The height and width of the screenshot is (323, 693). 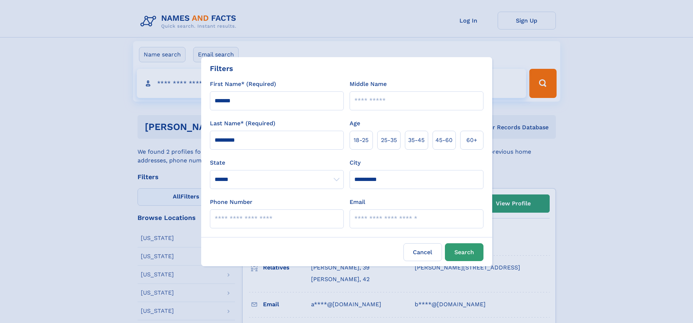 I want to click on label: State, so click(x=277, y=163).